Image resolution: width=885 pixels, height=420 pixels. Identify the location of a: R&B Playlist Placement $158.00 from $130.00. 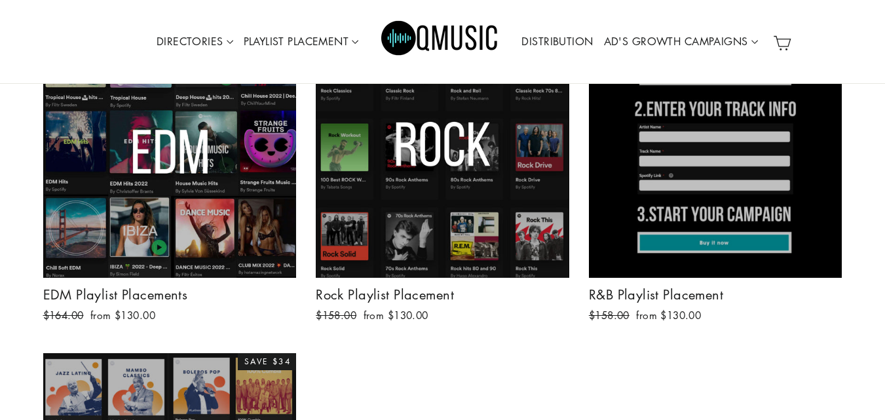
(715, 175).